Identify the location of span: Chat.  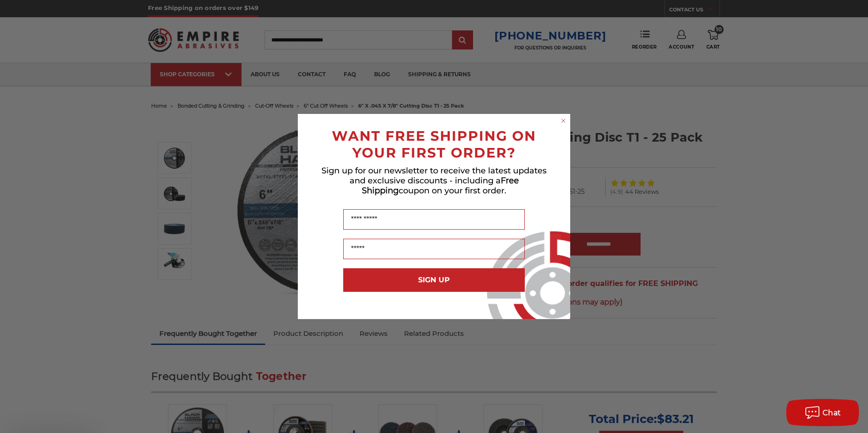
(832, 413).